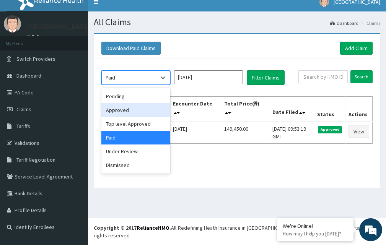  Describe the element at coordinates (370, 23) in the screenshot. I see `li: Claims` at that location.